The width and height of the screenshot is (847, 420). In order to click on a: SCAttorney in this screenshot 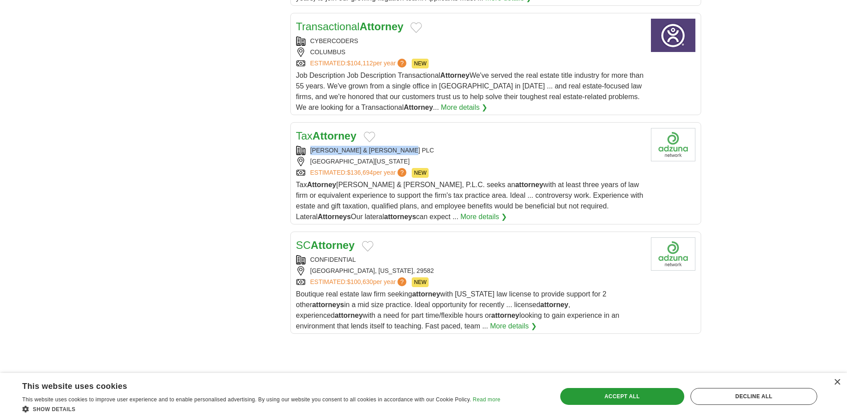, I will do `click(325, 245)`.